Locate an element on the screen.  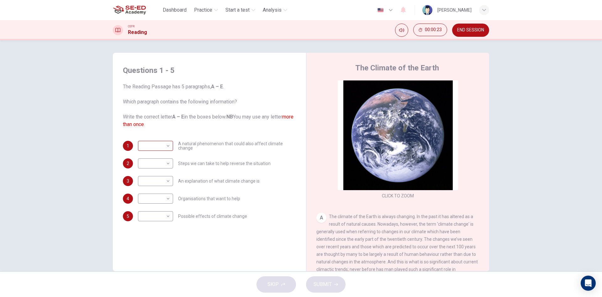
span: CEFR is located at coordinates (131, 26).